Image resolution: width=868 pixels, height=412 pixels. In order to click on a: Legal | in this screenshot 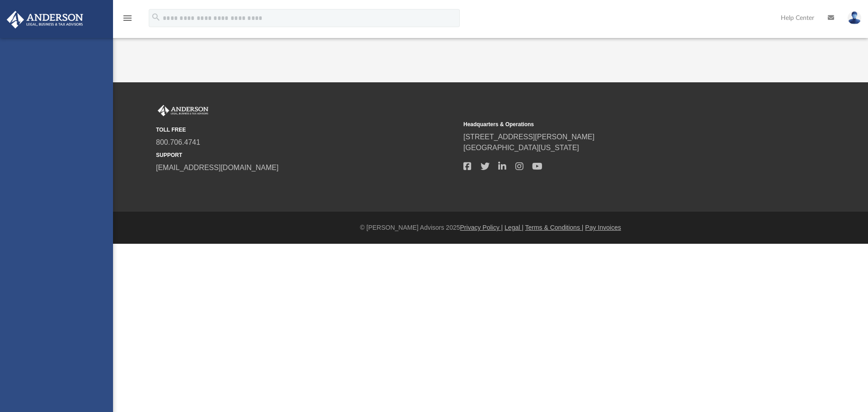, I will do `click(514, 228)`.